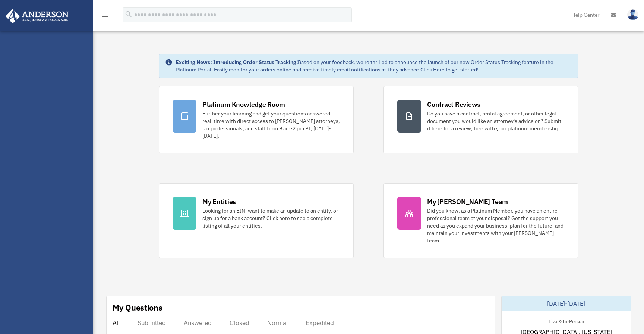 This screenshot has height=334, width=644. I want to click on div: All, so click(116, 323).